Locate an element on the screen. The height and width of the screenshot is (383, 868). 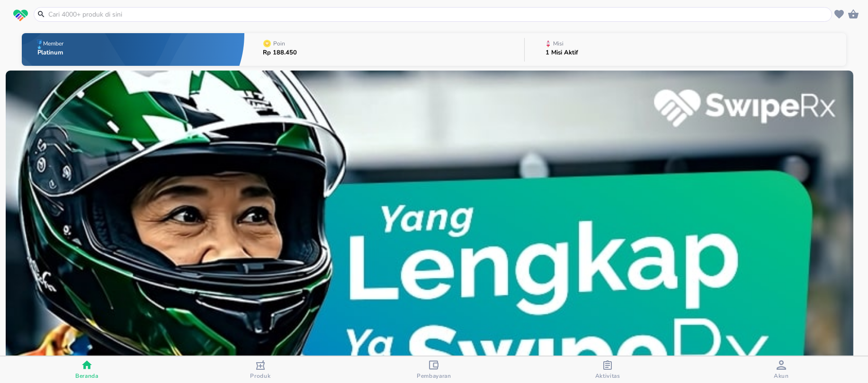
button: Produk is located at coordinates (261, 370).